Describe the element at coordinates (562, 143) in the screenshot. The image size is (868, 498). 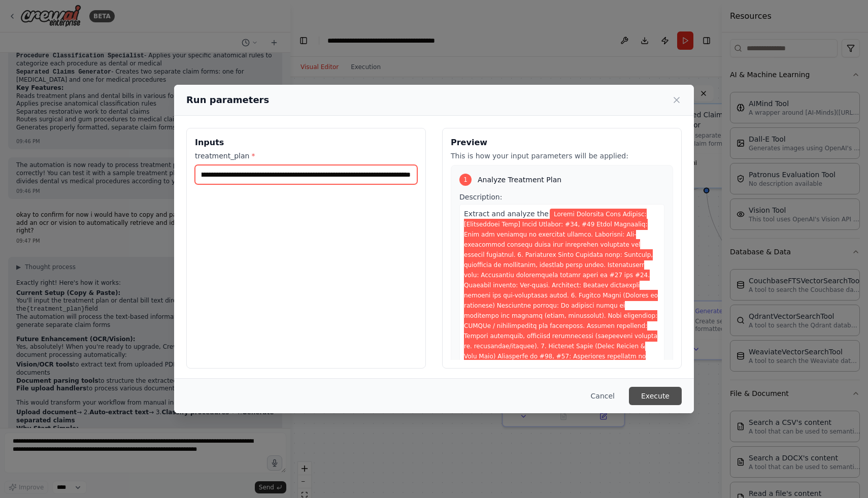
I see `h3: Preview` at that location.